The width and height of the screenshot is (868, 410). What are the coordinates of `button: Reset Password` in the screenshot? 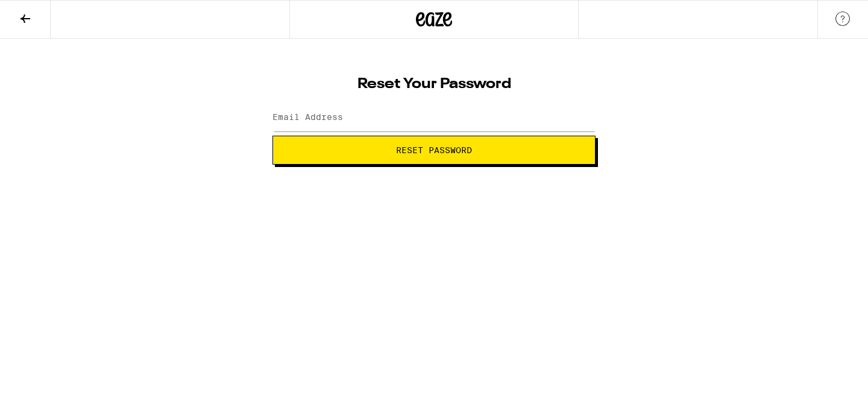 It's located at (434, 150).